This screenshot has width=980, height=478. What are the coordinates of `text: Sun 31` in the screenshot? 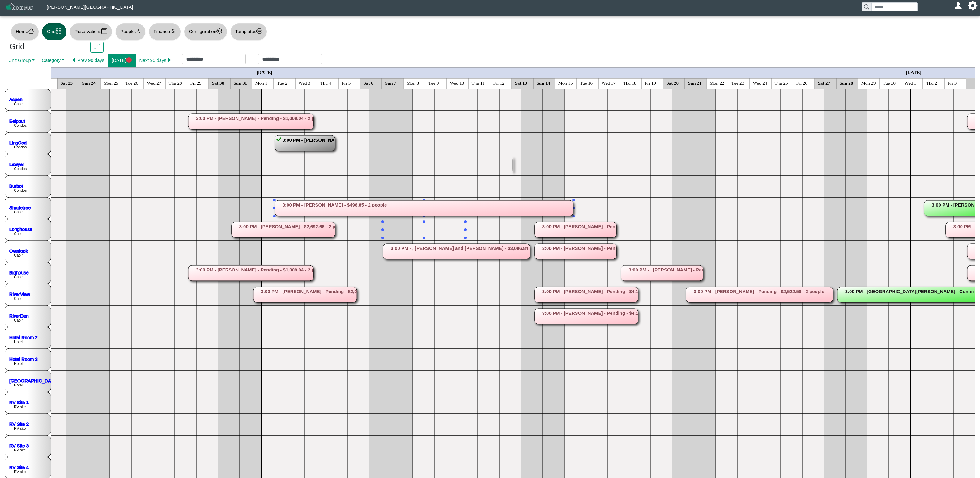 It's located at (241, 83).